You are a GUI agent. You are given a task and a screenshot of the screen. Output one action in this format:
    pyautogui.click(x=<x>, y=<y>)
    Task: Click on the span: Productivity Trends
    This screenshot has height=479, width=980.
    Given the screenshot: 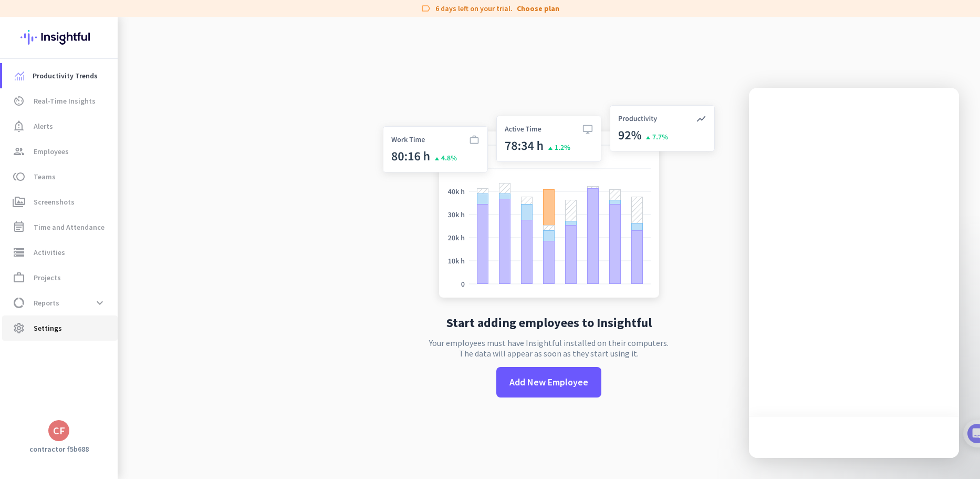 What is the action you would take?
    pyautogui.click(x=65, y=76)
    